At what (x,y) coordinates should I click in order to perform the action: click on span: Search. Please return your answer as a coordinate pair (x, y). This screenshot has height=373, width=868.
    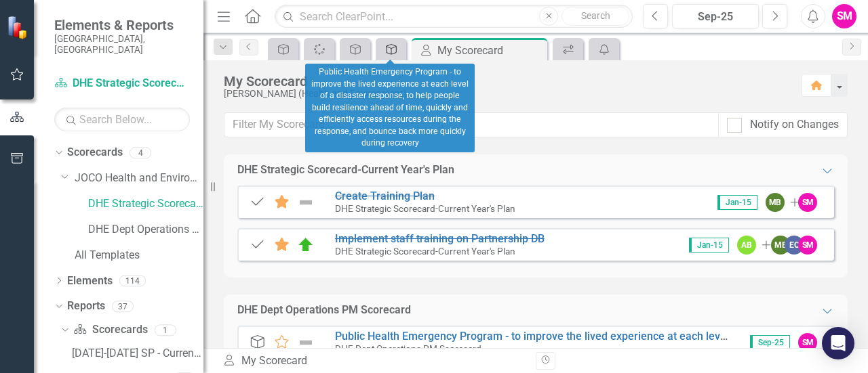
    Looking at the image, I should click on (596, 16).